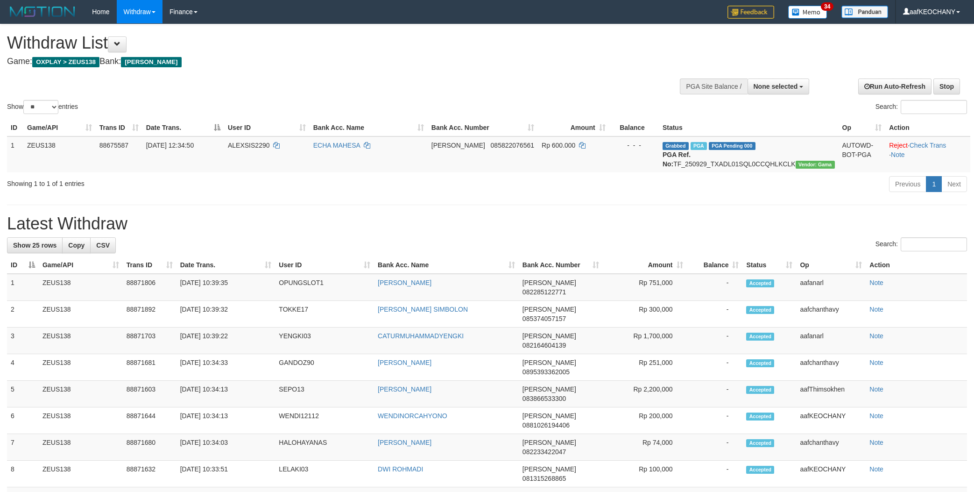 The height and width of the screenshot is (492, 974). What do you see at coordinates (103, 245) in the screenshot?
I see `a: CSV` at bounding box center [103, 245].